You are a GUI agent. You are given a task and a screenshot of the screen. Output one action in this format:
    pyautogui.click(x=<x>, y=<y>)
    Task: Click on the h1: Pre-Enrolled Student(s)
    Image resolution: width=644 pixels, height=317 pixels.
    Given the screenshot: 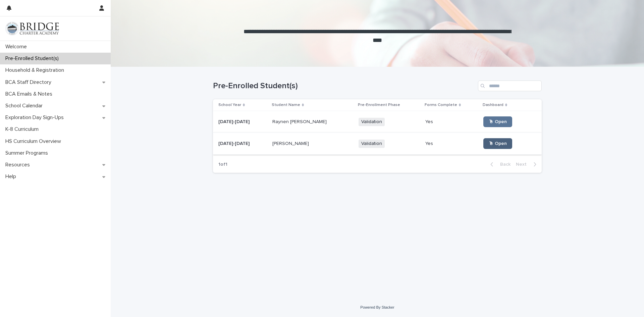 What is the action you would take?
    pyautogui.click(x=344, y=86)
    